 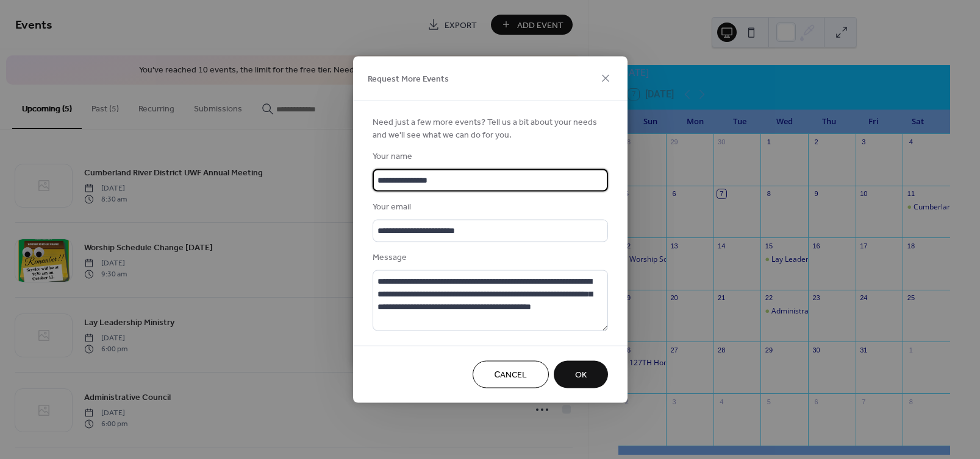 What do you see at coordinates (580, 374) in the screenshot?
I see `button: Ok` at bounding box center [580, 374].